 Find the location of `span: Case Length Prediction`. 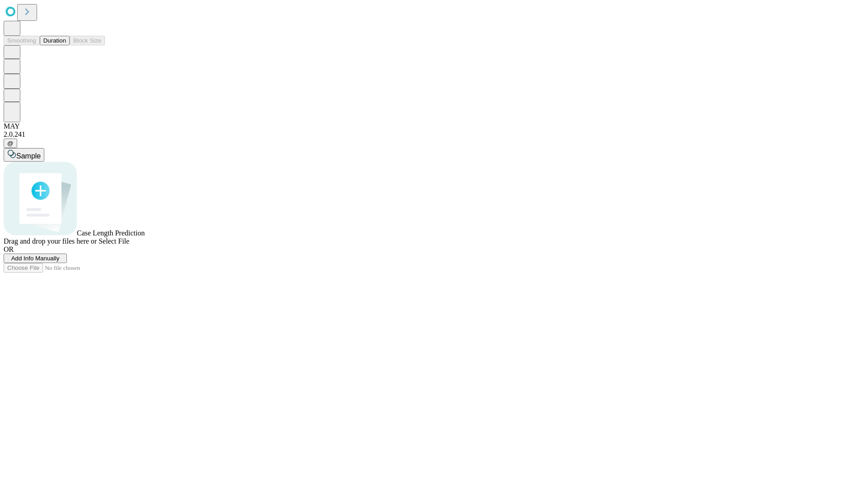

span: Case Length Prediction is located at coordinates (111, 232).